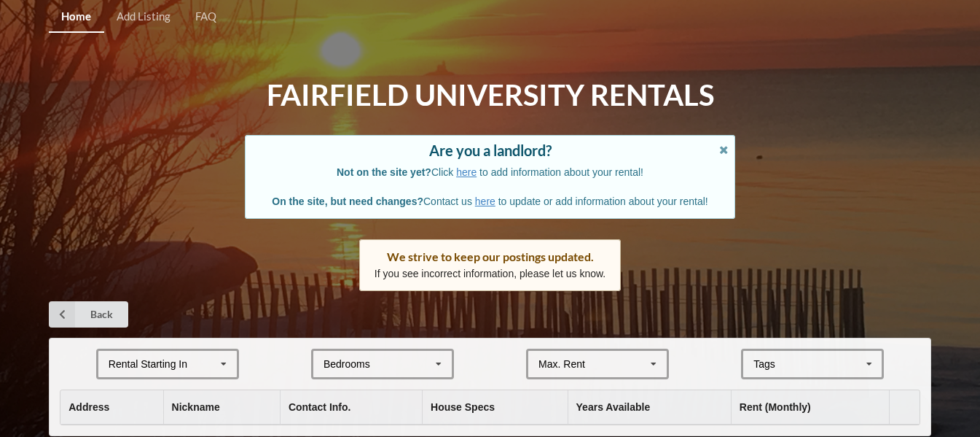  Describe the element at coordinates (650, 407) in the screenshot. I see `th: Years Available` at that location.